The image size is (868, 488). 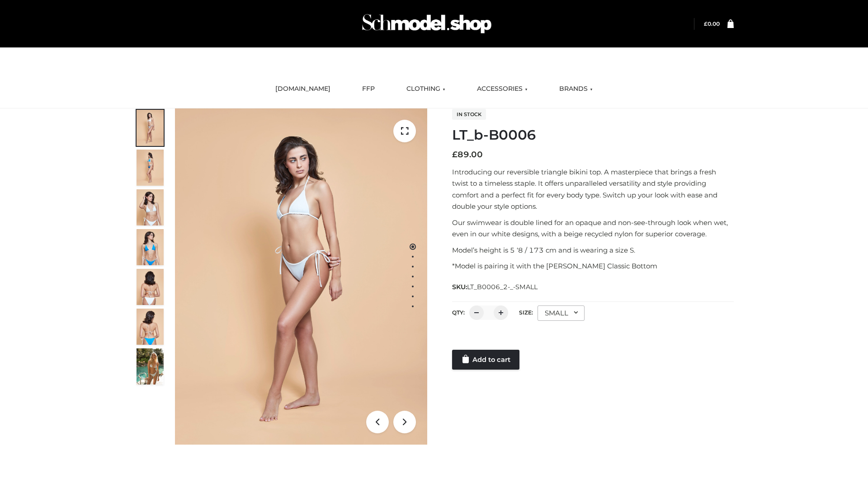 What do you see at coordinates (150, 207) in the screenshot?
I see `img: ArielClassicBikiniTop_CloudNine_AzureSky_OW114ECO_3-scaled.jpg` at bounding box center [150, 207].